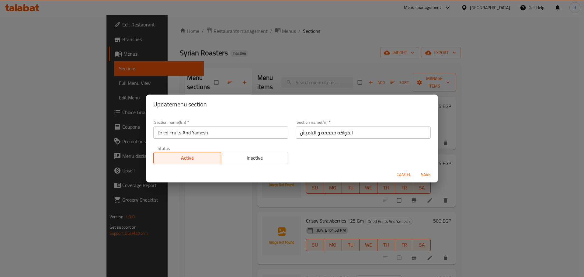 The image size is (584, 277). Describe the element at coordinates (255, 158) in the screenshot. I see `span: Inactive` at that location.